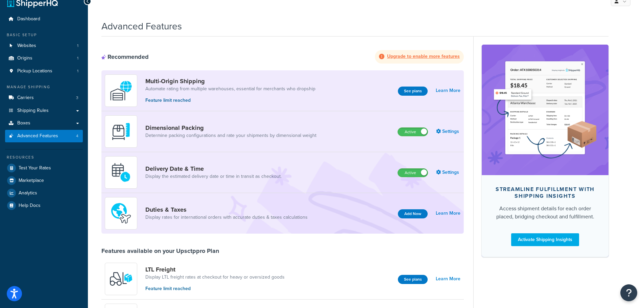 The image size is (644, 308). I want to click on li: Shipping Rules, so click(44, 111).